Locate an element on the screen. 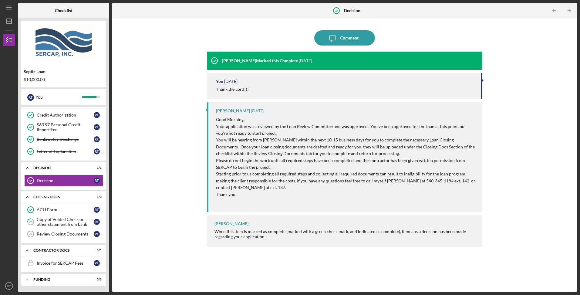 The width and height of the screenshot is (580, 295). a: Credit AuthorizationRT is located at coordinates (64, 115).